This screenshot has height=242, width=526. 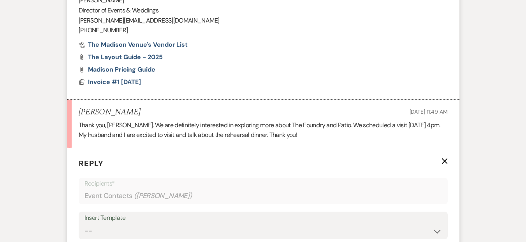 What do you see at coordinates (263, 11) in the screenshot?
I see `p: Director of Events & Weddings` at bounding box center [263, 11].